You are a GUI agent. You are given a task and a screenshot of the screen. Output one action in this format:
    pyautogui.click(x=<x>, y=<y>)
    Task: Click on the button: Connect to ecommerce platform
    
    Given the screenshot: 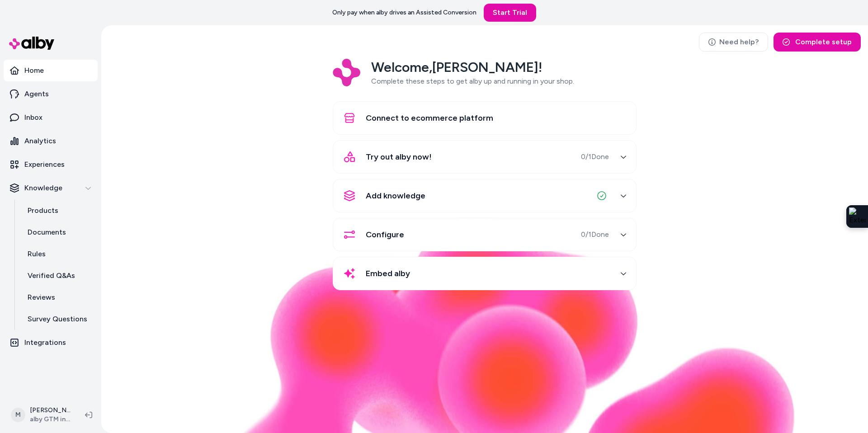 What is the action you would take?
    pyautogui.click(x=485, y=118)
    